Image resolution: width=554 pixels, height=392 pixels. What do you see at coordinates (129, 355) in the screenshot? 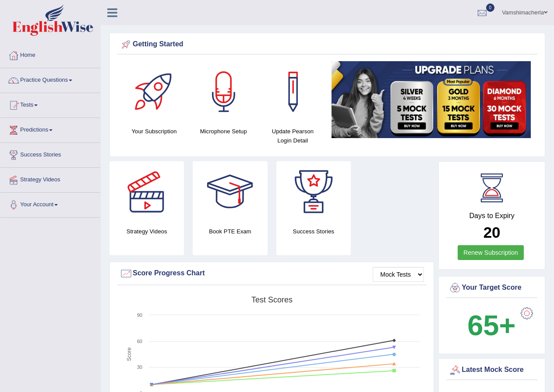
I see `tspan: Score` at bounding box center [129, 355].